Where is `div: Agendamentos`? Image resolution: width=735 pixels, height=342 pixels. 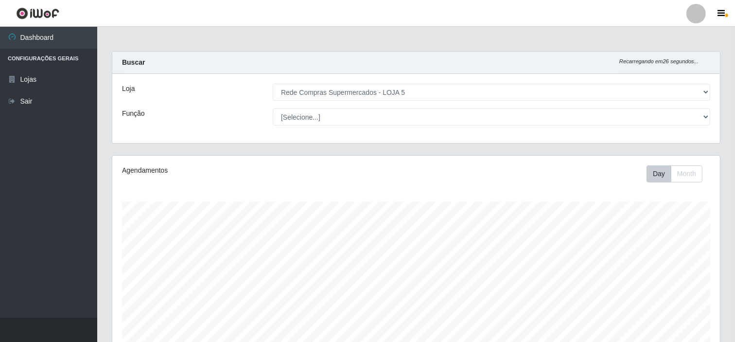 div: Agendamentos is located at coordinates (240, 170).